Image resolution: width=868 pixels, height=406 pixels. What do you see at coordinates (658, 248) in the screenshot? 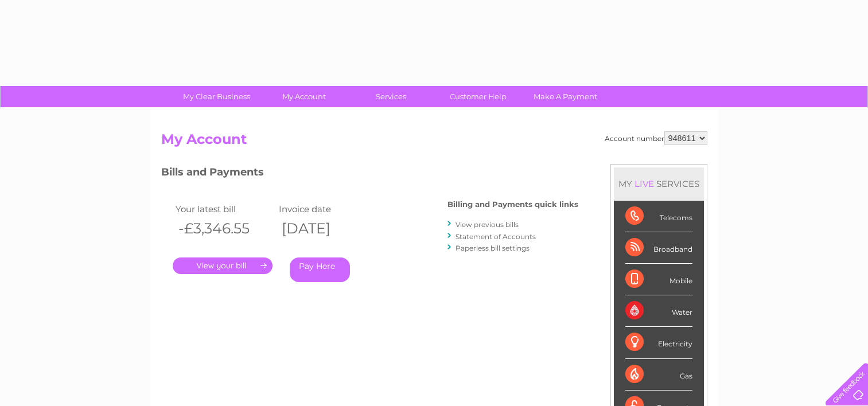
I see `div: Broadband` at bounding box center [658, 248].